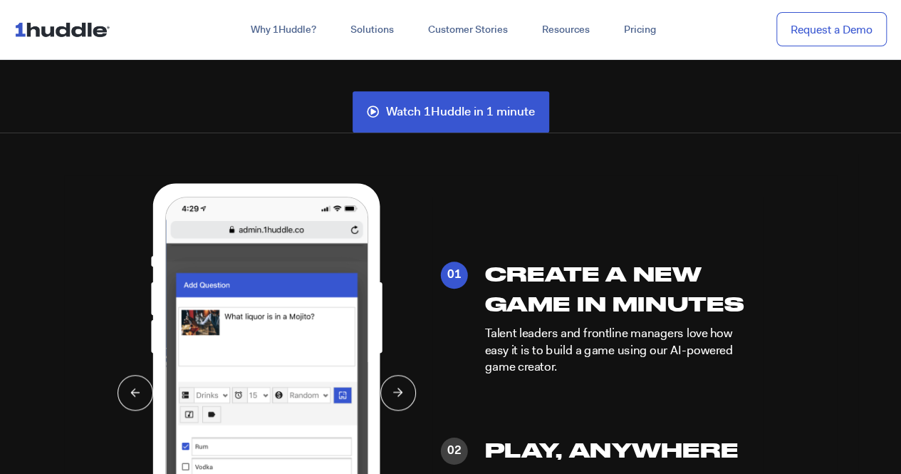 The height and width of the screenshot is (474, 901). Describe the element at coordinates (620, 449) in the screenshot. I see `h3: Play, Anywhere` at that location.